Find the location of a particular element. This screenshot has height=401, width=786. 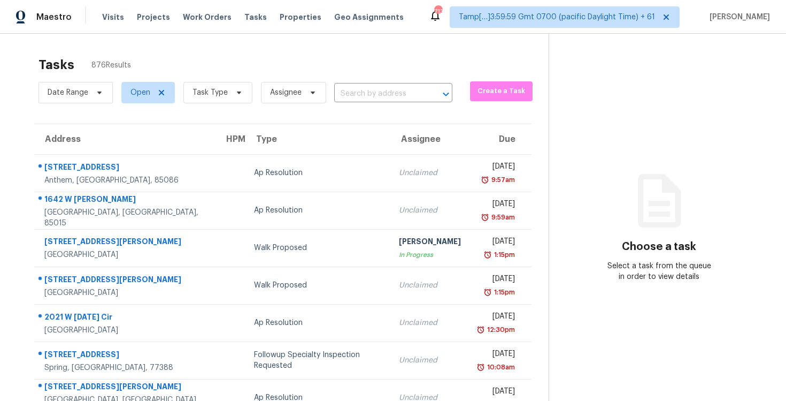

span: Create a Task is located at coordinates (502, 91).